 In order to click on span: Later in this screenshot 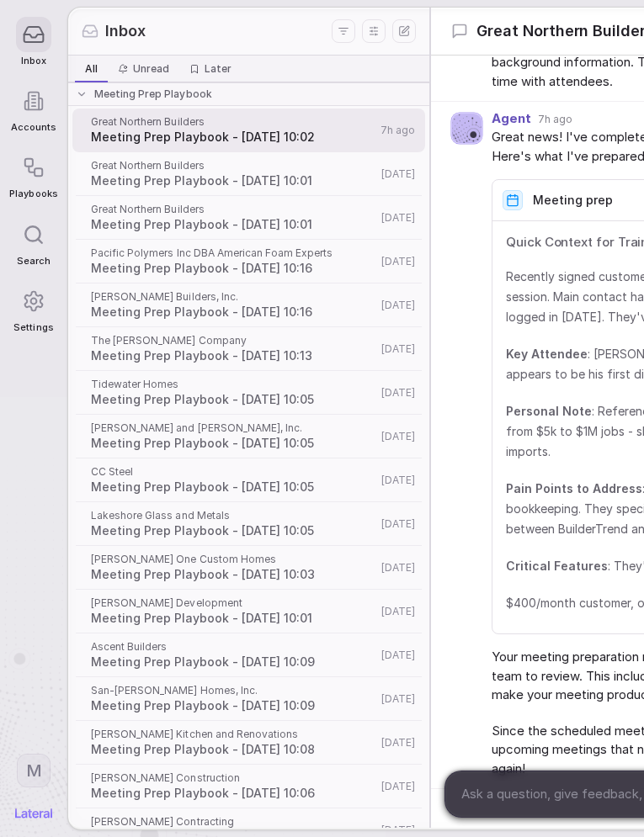, I will do `click(218, 69)`.